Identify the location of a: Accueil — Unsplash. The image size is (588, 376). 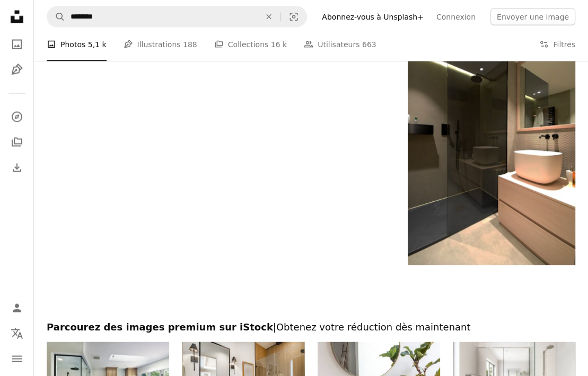
(17, 18).